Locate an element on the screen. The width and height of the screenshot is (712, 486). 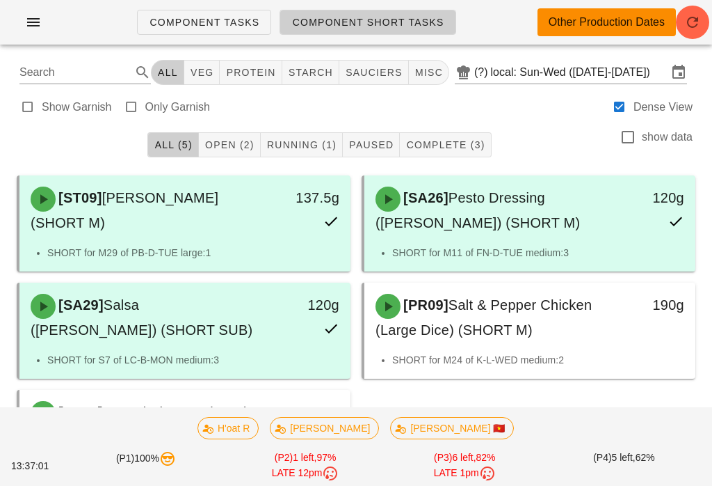
div: Other Production Dates is located at coordinates (607, 22).